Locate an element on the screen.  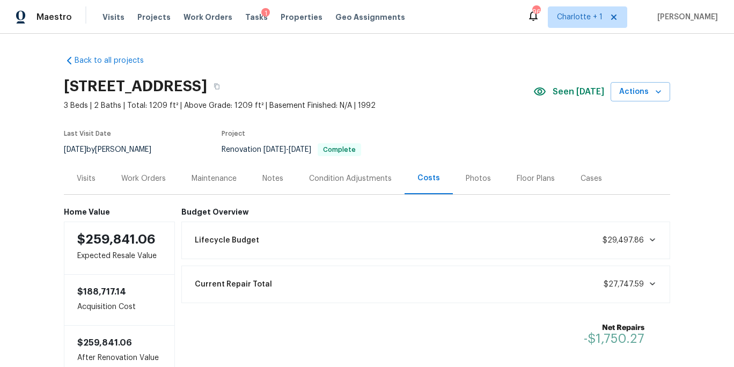
div: Condition Adjustments is located at coordinates (350, 179).